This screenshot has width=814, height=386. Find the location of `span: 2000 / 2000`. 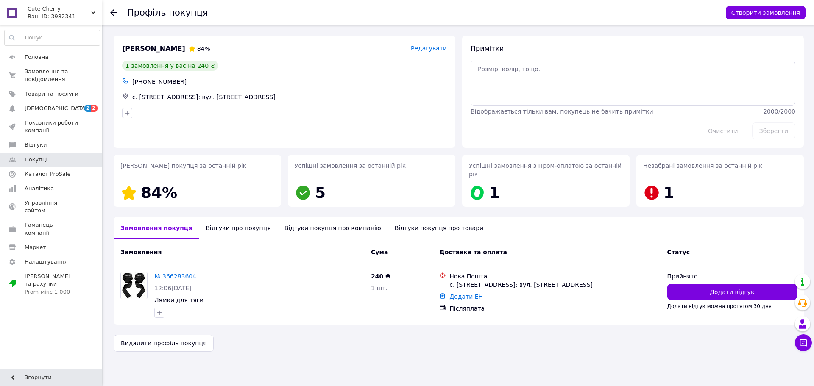

span: 2000 / 2000 is located at coordinates (780, 112).